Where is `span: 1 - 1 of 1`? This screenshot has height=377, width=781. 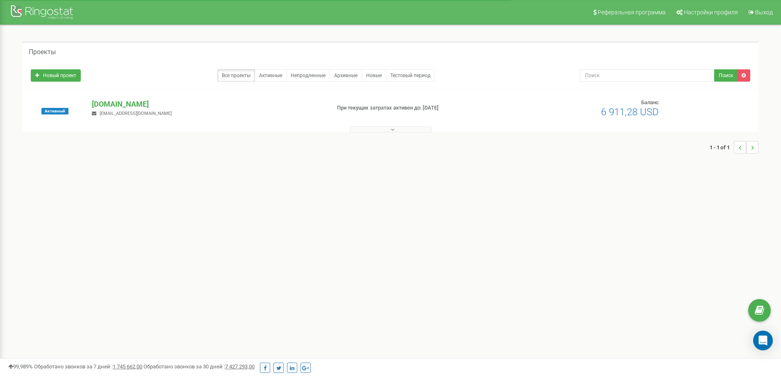 span: 1 - 1 of 1 is located at coordinates (722, 147).